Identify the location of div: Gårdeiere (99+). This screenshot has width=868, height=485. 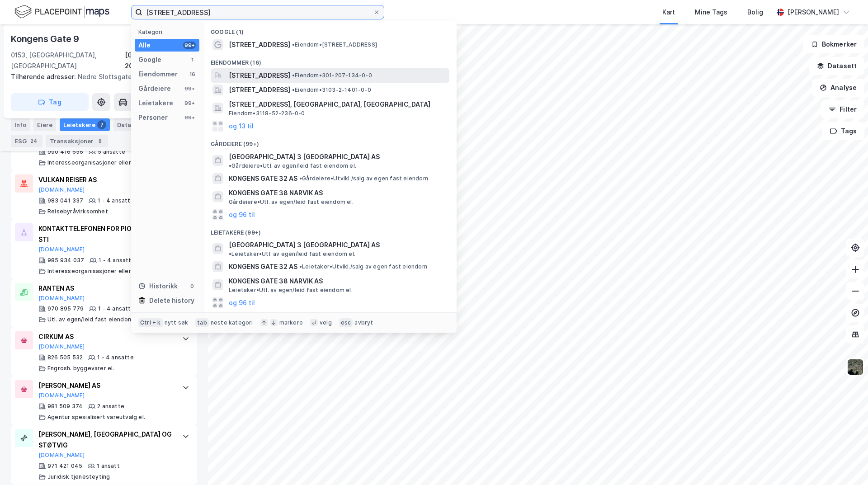
(330, 142).